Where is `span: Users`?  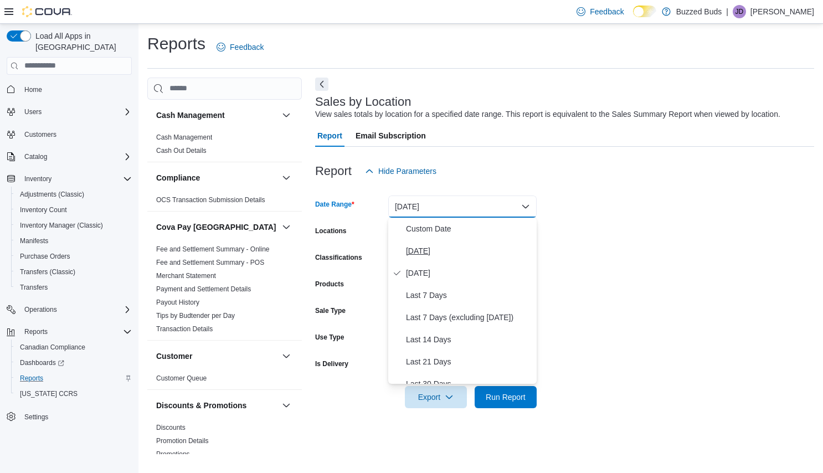
span: Users is located at coordinates (76, 112).